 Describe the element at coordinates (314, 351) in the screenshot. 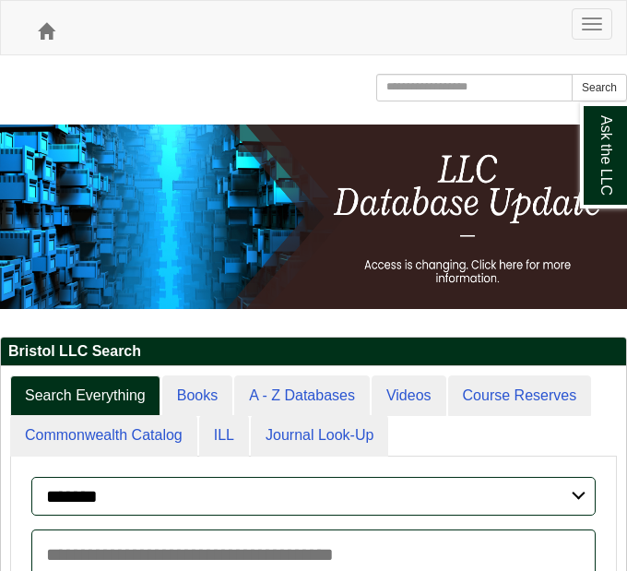

I see `h2: Bristol LLC Search` at that location.